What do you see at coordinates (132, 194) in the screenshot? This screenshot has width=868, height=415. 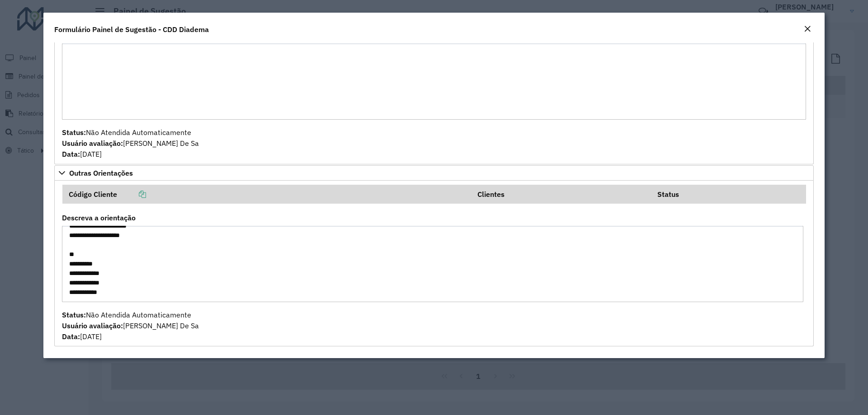 I see `a: Copiar` at bounding box center [132, 194].